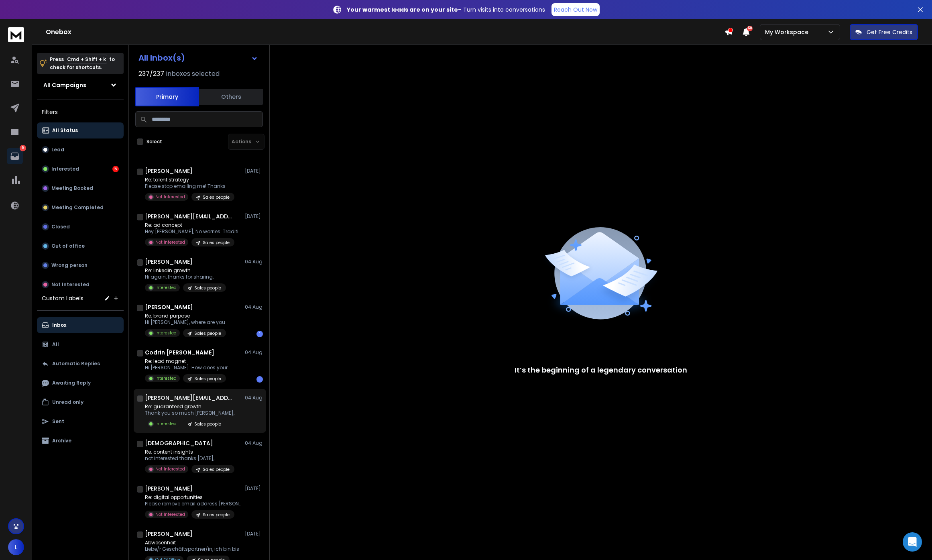  I want to click on p: 5, so click(23, 148).